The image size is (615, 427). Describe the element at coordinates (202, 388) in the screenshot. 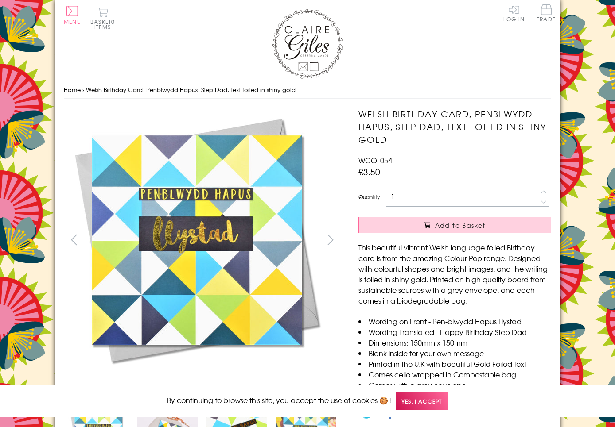

I see `h3: More views` at that location.